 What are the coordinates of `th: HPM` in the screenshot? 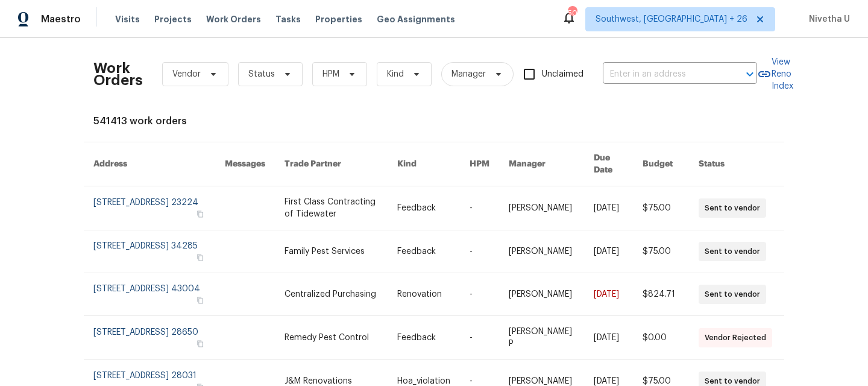 It's located at (479, 164).